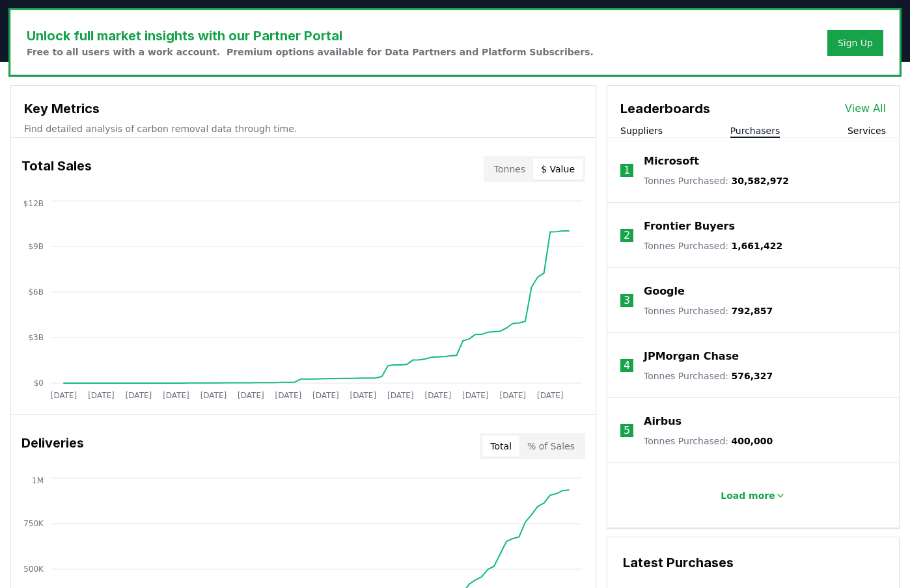 The image size is (910, 588). What do you see at coordinates (663, 421) in the screenshot?
I see `p: Airbus` at bounding box center [663, 421].